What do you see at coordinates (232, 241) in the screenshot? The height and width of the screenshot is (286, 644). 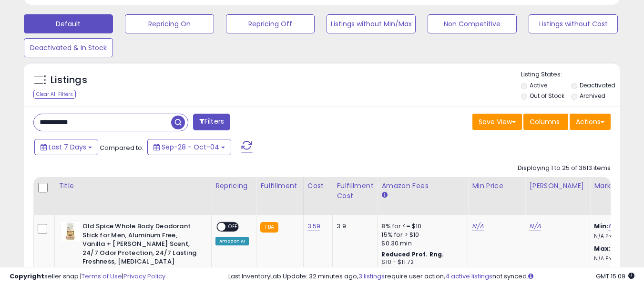 I see `div: Amazon AI` at bounding box center [232, 241].